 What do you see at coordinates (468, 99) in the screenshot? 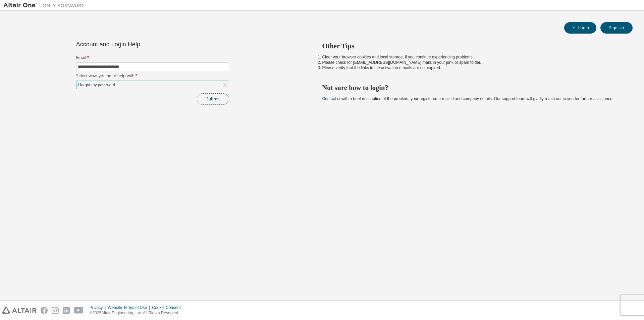
I see `span: with a brief description of the problem, your registered e-mail id and company details. Our suppo...` at bounding box center [468, 99].